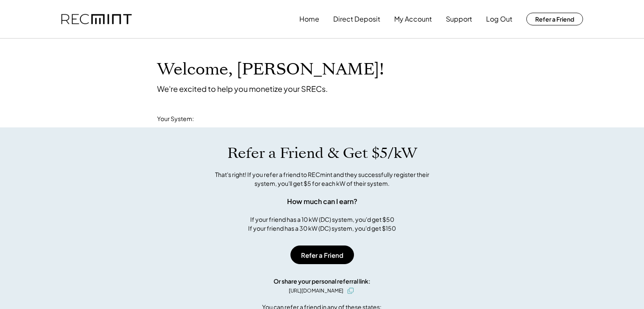  What do you see at coordinates (322, 202) in the screenshot?
I see `div: How much can I earn?` at bounding box center [322, 202].